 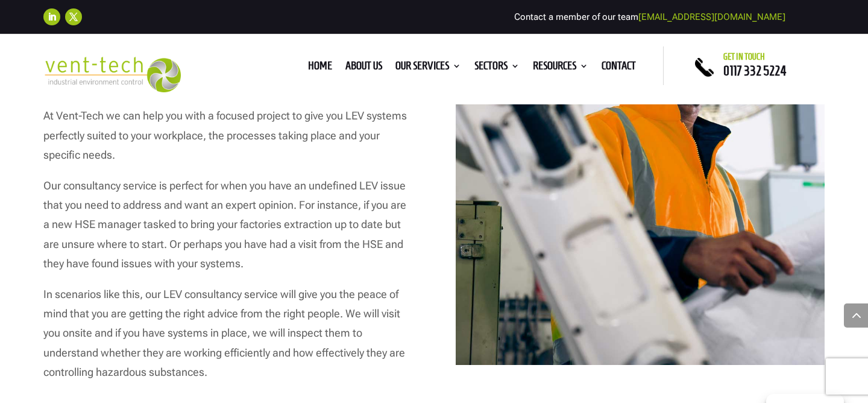 I want to click on p: In scenarios like this, our LEV consultancy service will give you the peace of mind that you are ..., so click(x=227, y=333).